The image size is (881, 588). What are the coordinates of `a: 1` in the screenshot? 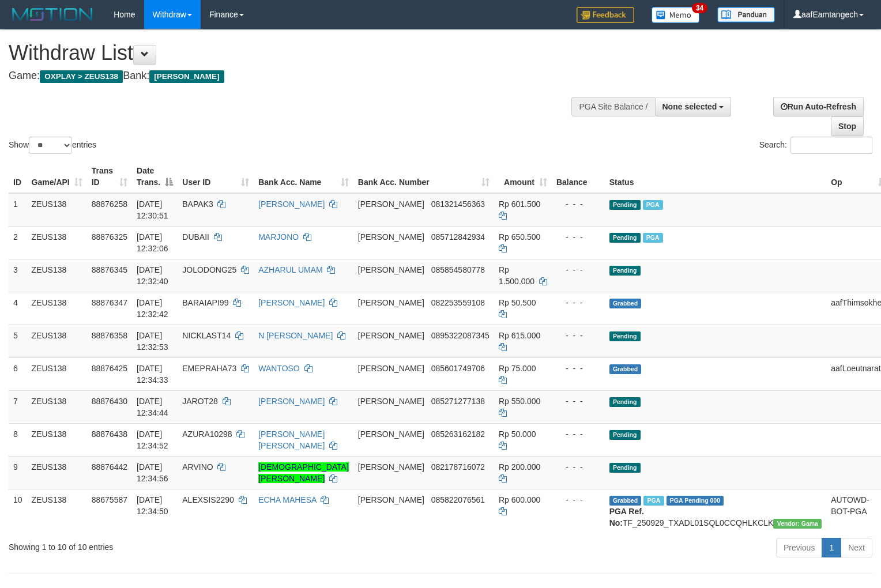 It's located at (831, 548).